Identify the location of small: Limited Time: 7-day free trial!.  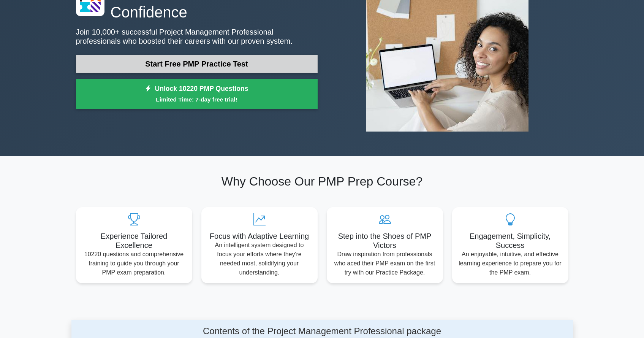
(197, 99).